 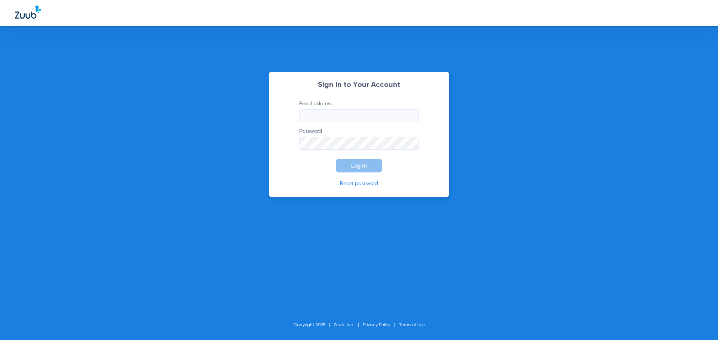 I want to click on label: Password, so click(x=359, y=139).